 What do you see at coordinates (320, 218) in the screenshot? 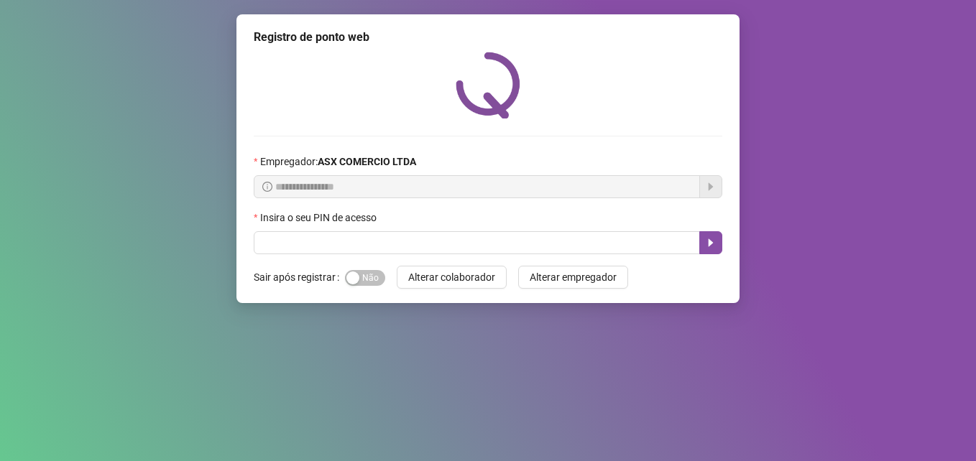
I see `label: Insira o seu PIN de acesso` at bounding box center [320, 218].